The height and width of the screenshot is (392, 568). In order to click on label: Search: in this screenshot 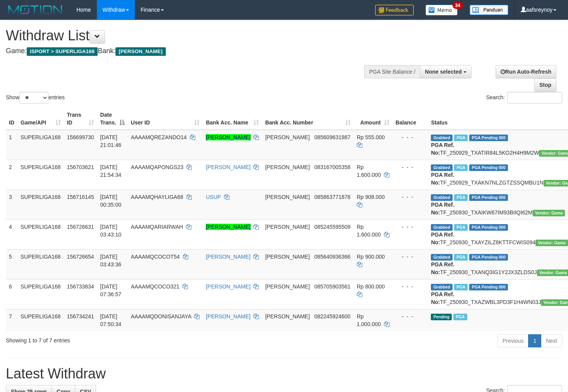, I will do `click(524, 98)`.